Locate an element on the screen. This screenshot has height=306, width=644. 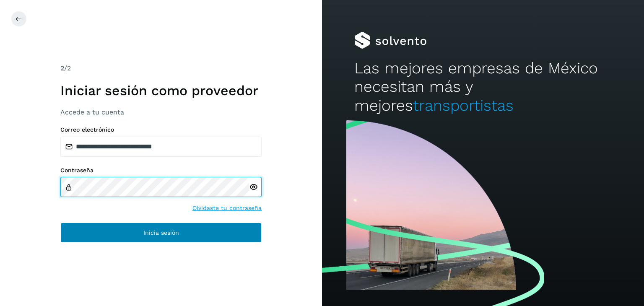
label: Correo electrónico is located at coordinates (161, 130).